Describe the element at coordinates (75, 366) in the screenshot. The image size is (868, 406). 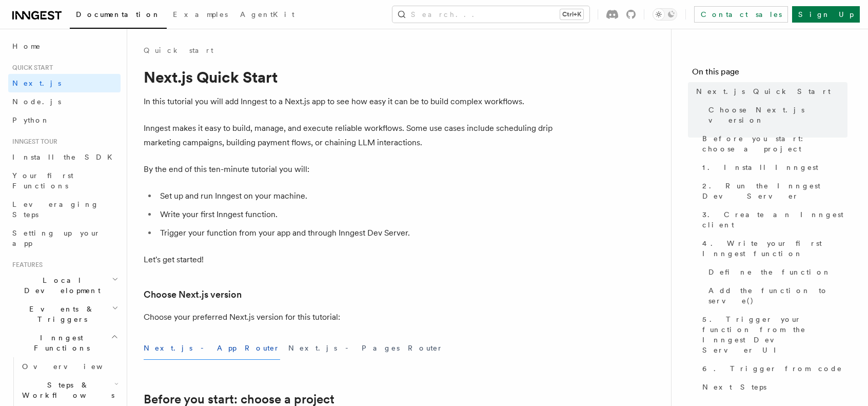
I see `span: Overview` at that location.